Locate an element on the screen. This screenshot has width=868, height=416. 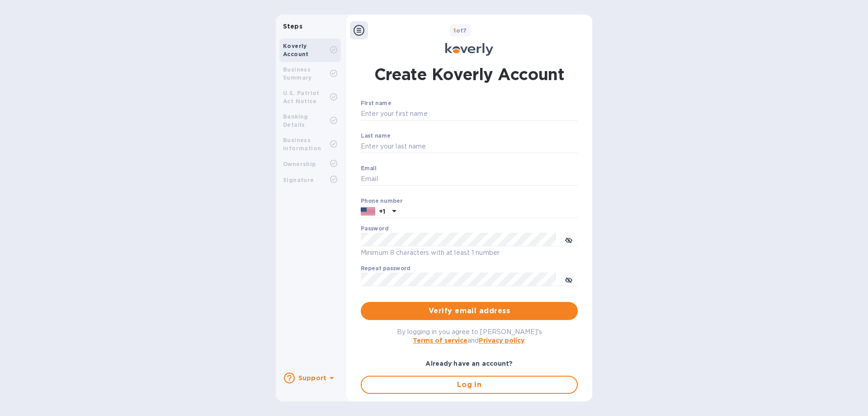
b: Koverly Account is located at coordinates (296, 50).